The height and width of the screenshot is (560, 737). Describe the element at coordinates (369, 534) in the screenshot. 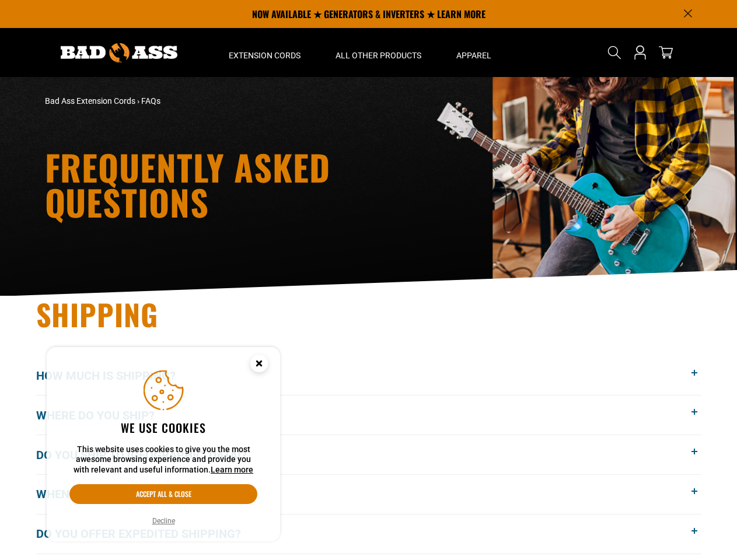

I see `button: Do you offer expedited shipping?` at that location.